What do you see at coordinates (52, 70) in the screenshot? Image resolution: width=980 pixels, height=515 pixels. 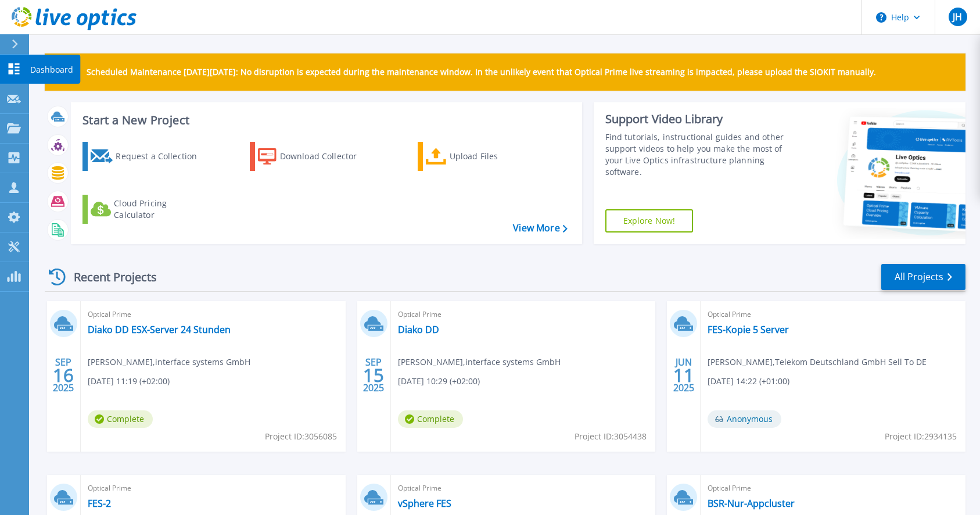 I see `p: Dashboard` at bounding box center [52, 70].